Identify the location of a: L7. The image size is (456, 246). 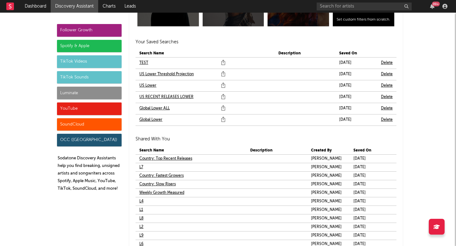
(141, 168).